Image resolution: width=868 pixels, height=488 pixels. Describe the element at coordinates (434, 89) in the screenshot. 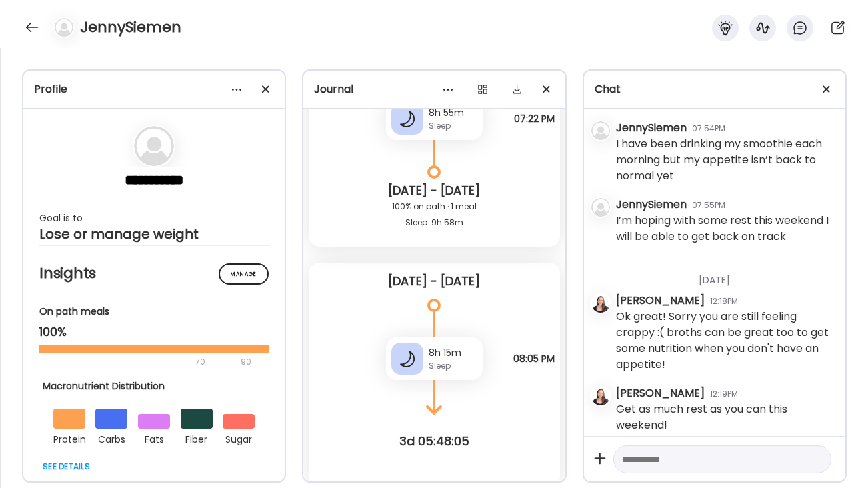

I see `div: Journal` at that location.